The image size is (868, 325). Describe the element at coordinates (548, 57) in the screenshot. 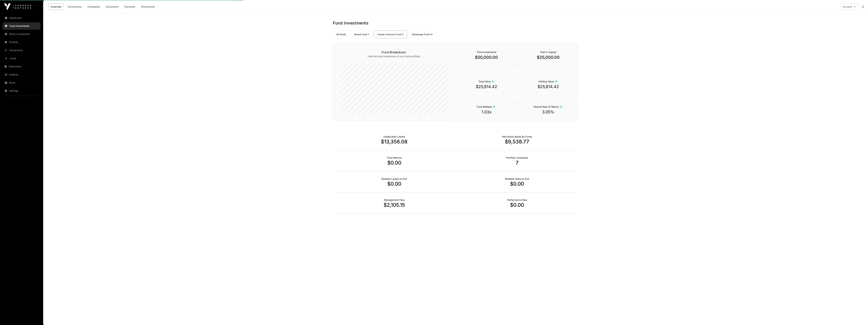

I see `p: $25,000.00` at that location.